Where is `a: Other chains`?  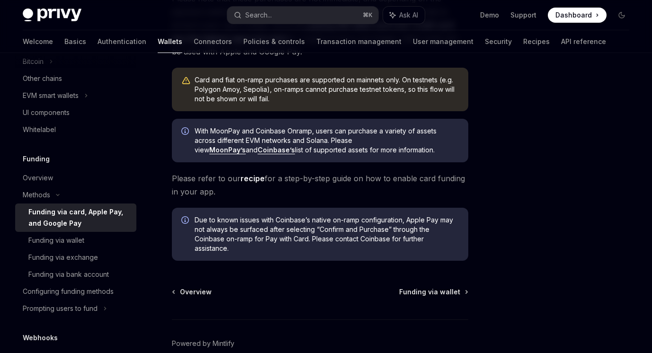 a: Other chains is located at coordinates (76, 79).